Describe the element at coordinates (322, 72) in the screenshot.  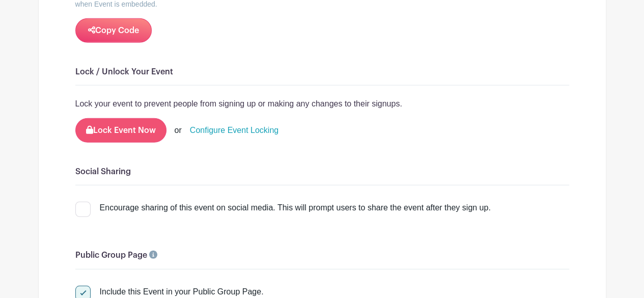
I see `h6: Lock / Unlock Your Event` at that location.